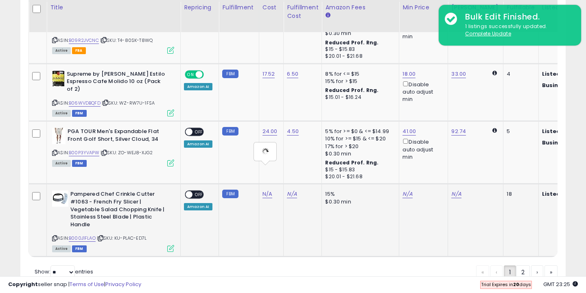 Image resolution: width=586 pixels, height=293 pixels. Describe the element at coordinates (488, 33) in the screenshot. I see `u: Complete Update` at that location.